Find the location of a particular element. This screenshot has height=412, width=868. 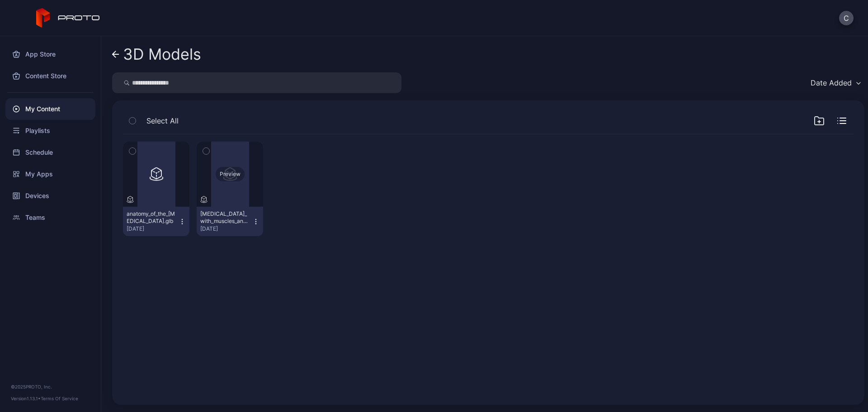

a: App Store is located at coordinates (50, 55).